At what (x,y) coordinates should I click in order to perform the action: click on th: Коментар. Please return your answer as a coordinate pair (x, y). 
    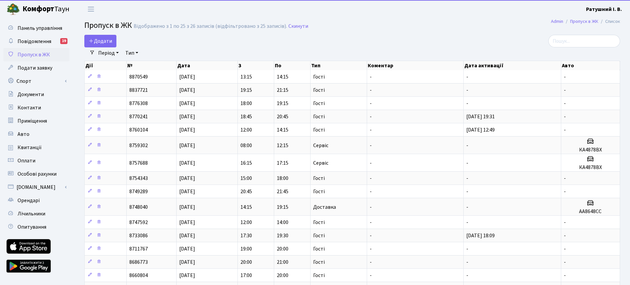
    Looking at the image, I should click on (416, 66).